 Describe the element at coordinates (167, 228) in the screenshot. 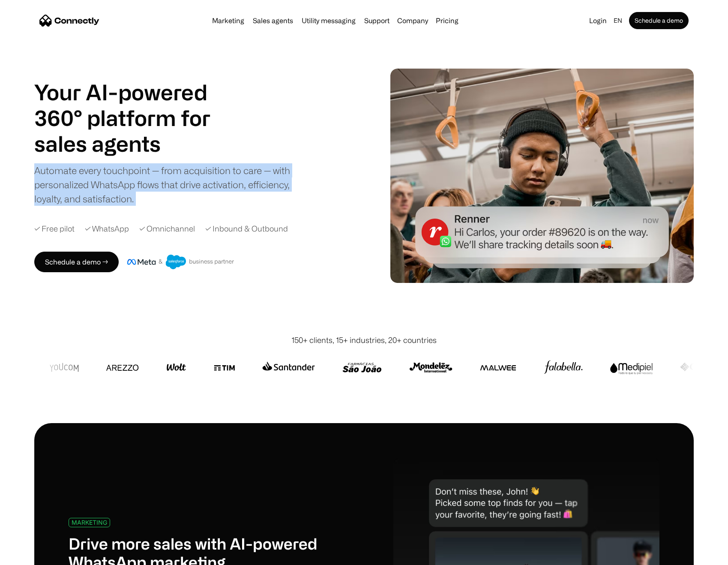

I see `div: ✓ Omnichannel` at that location.